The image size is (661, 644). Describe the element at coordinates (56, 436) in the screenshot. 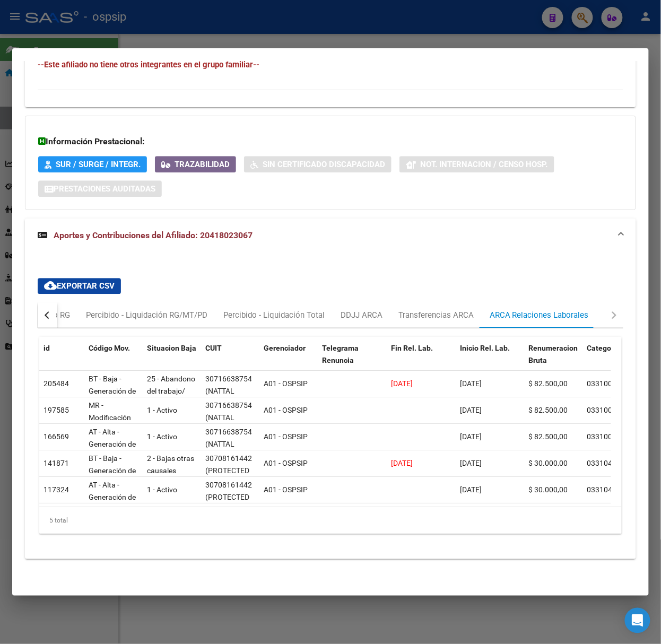

I see `span: 166569` at that location.